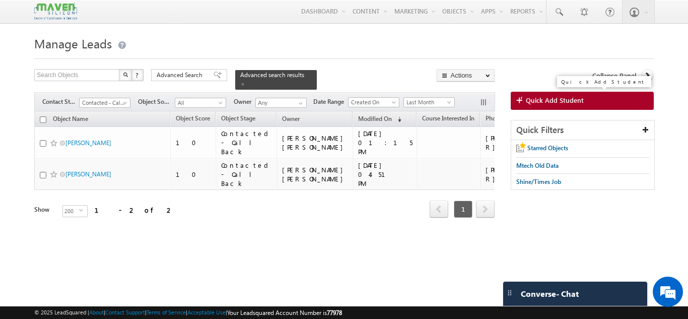 This screenshot has width=688, height=319. I want to click on a: Contacted - Call Back, so click(105, 103).